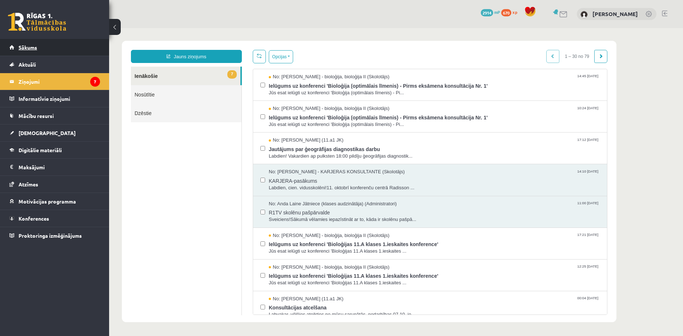 Image resolution: width=683 pixels, height=336 pixels. What do you see at coordinates (506, 13) in the screenshot?
I see `span: 670` at bounding box center [506, 13].